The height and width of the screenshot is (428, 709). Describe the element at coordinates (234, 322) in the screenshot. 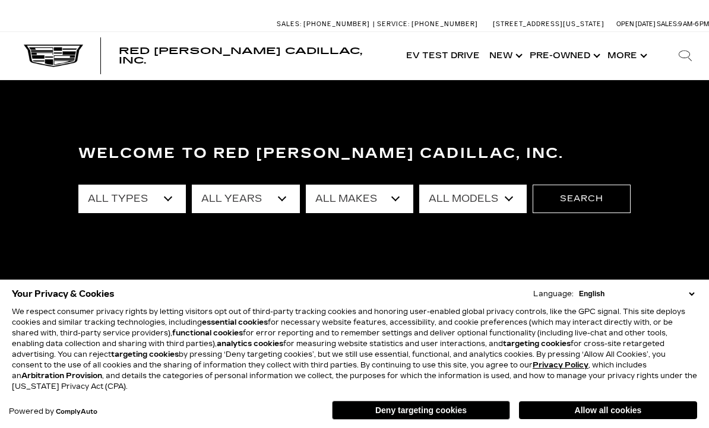

I see `strong: essential cookies` at that location.